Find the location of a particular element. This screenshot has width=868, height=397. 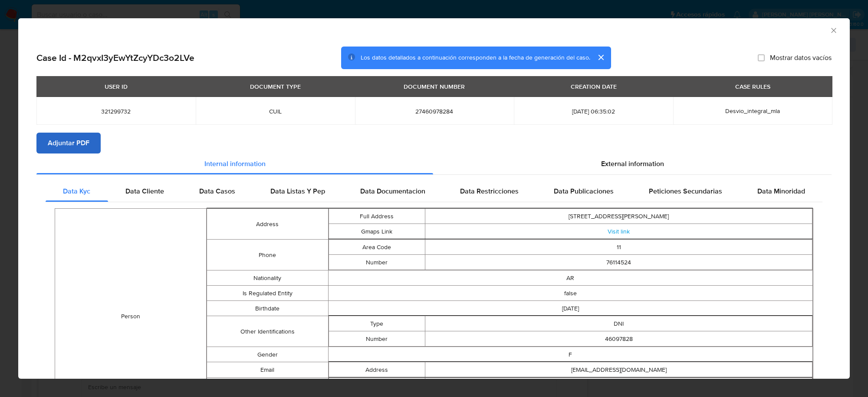

div: Detailed internal info is located at coordinates (434, 191).